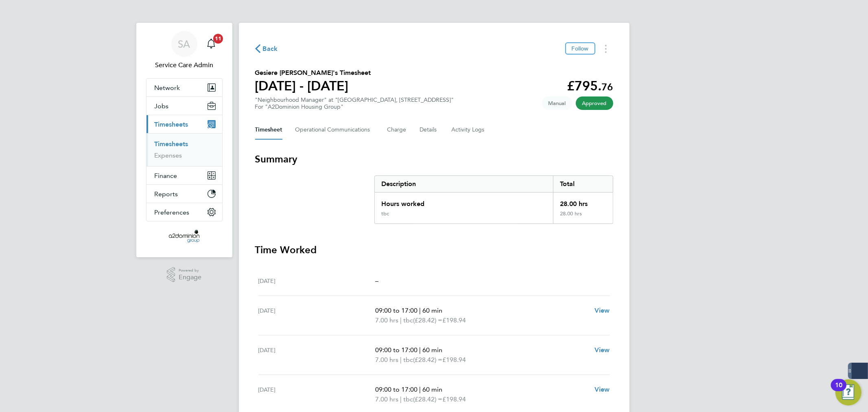 This screenshot has width=868, height=412. Describe the element at coordinates (184, 236) in the screenshot. I see `img: a2dominion-logo-retina.png` at that location.